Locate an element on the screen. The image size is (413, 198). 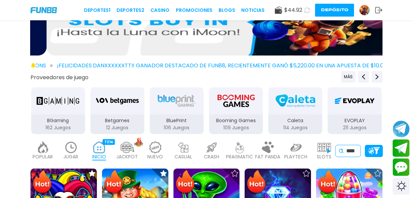
img: crash_light.webp is located at coordinates (211, 147).